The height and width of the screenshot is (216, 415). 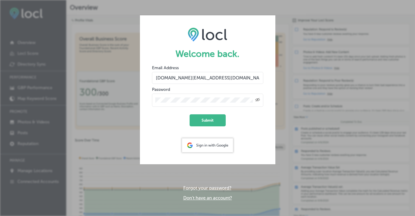 What do you see at coordinates (208, 54) in the screenshot?
I see `h1: Welcome back.` at bounding box center [208, 54].